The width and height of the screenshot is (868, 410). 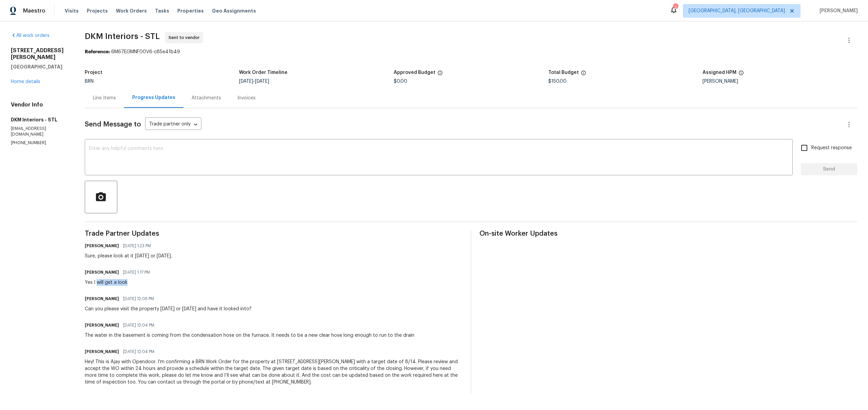 I want to click on b: Reference:, so click(x=97, y=52).